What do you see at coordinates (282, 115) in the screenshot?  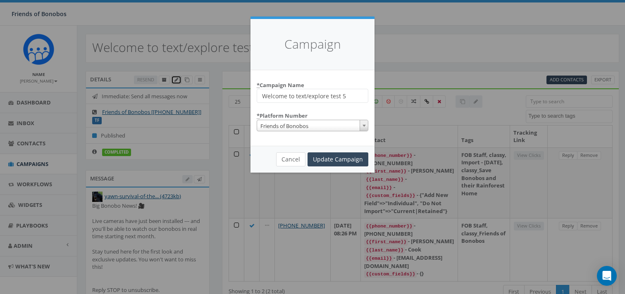 I see `label: Platform Number` at bounding box center [282, 115].